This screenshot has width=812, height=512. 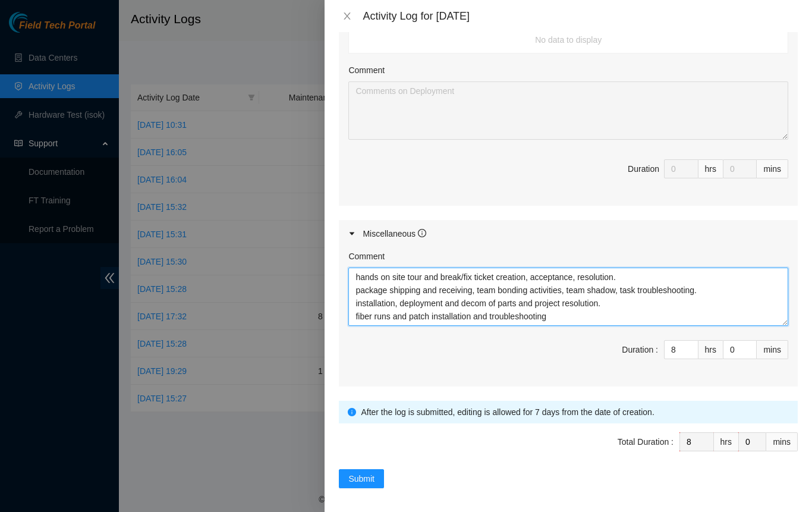 What do you see at coordinates (644, 169) in the screenshot?
I see `div: Duration` at bounding box center [644, 169].